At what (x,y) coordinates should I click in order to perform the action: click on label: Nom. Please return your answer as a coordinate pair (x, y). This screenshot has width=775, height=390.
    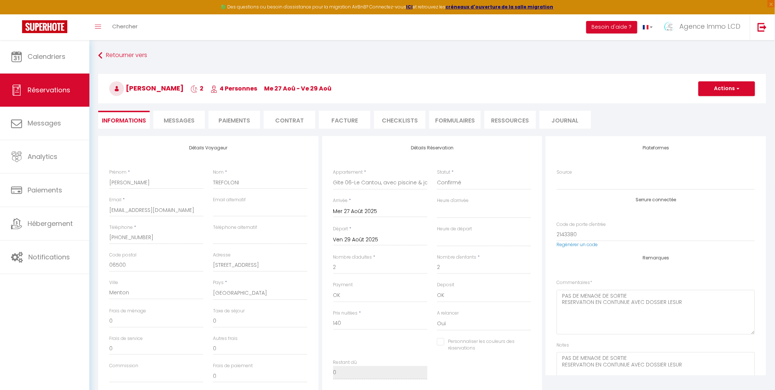
    Looking at the image, I should click on (218, 172).